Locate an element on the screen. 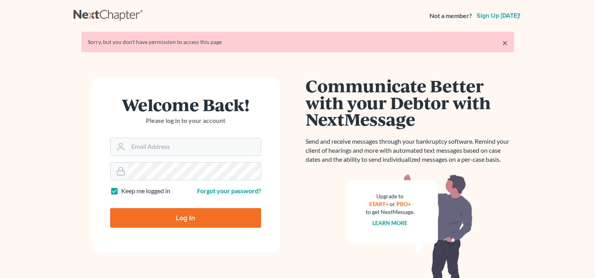  input: Log In is located at coordinates (186, 218).